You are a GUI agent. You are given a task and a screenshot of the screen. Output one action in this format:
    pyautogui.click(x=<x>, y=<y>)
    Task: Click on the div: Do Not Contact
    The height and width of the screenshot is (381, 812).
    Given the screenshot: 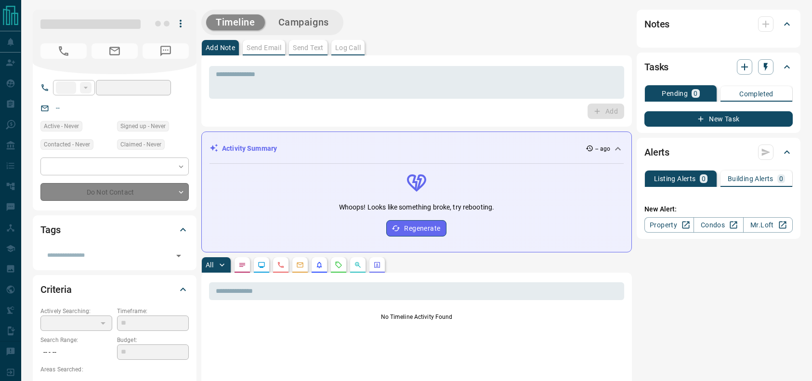 What is the action you would take?
    pyautogui.click(x=115, y=192)
    